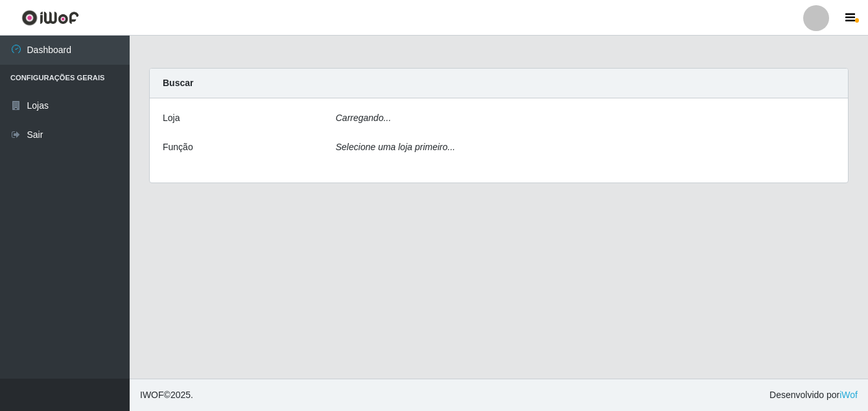 The image size is (868, 411). What do you see at coordinates (849, 395) in the screenshot?
I see `a: iWof` at bounding box center [849, 395].